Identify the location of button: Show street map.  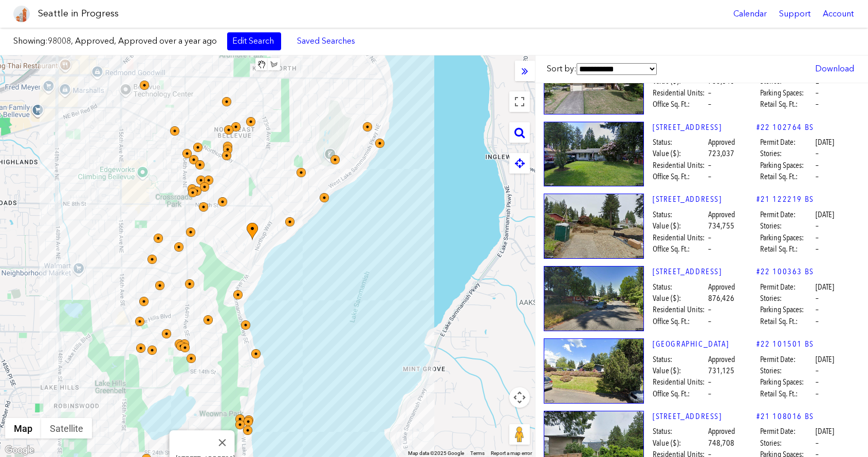
(23, 429).